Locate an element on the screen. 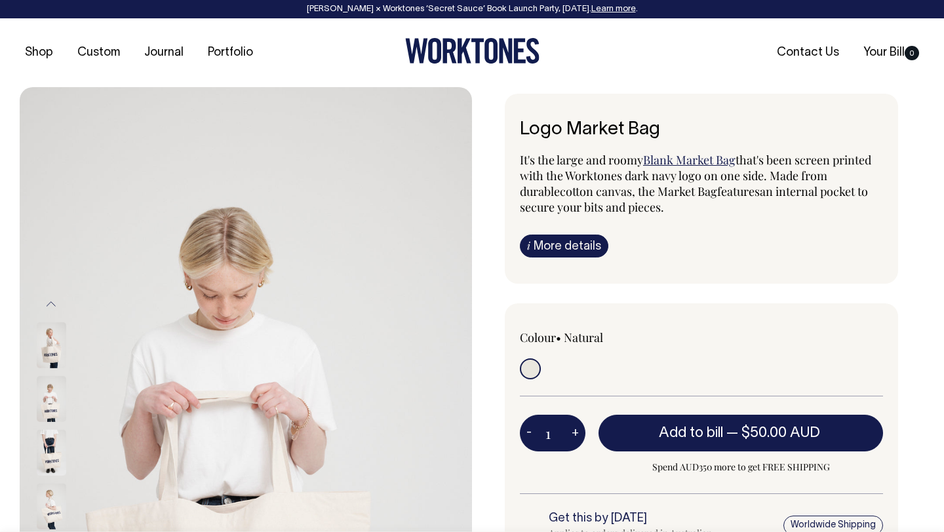  a: Learn more is located at coordinates (613, 9).